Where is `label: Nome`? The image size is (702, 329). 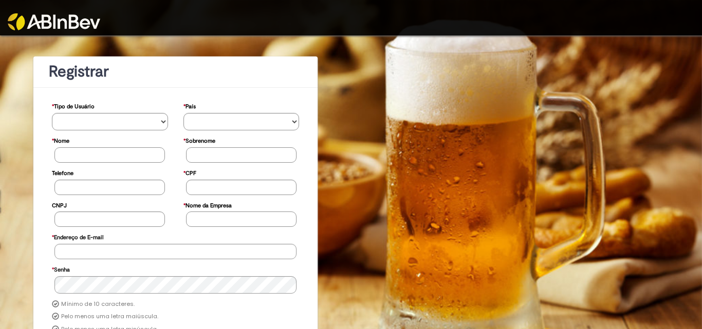 label: Nome is located at coordinates (61, 140).